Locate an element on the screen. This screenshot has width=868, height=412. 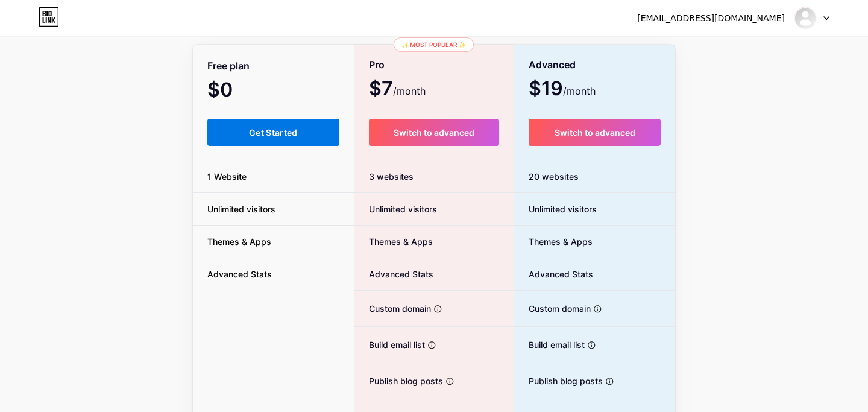
span: Get Started is located at coordinates (273, 132).